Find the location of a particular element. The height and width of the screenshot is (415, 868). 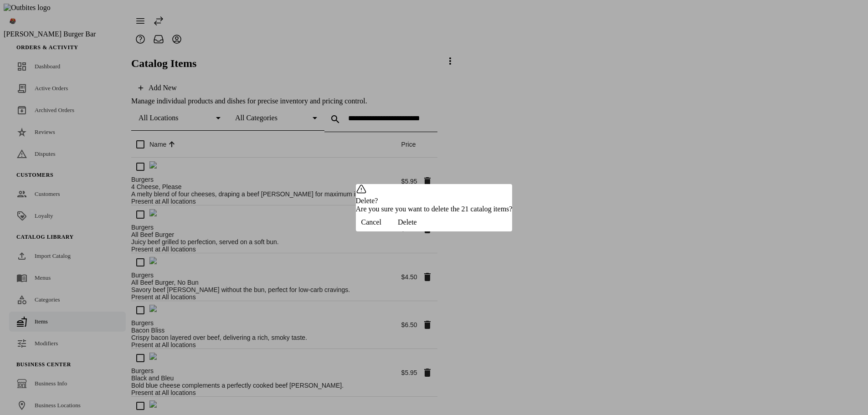

span: Cancel is located at coordinates (371, 223).